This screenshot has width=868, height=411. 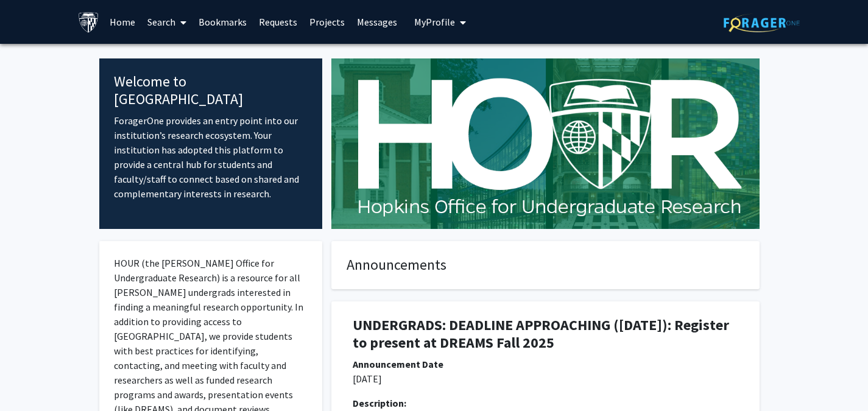 I want to click on a: Requests, so click(x=278, y=22).